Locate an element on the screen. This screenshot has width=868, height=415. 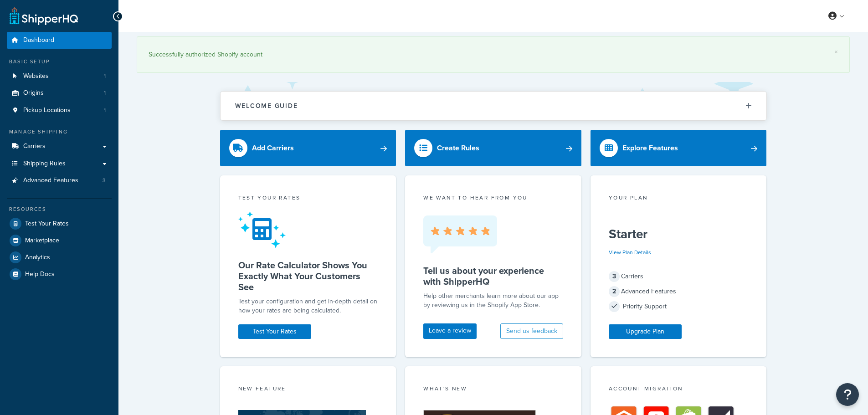
a: Advanced Features3 is located at coordinates (59, 180).